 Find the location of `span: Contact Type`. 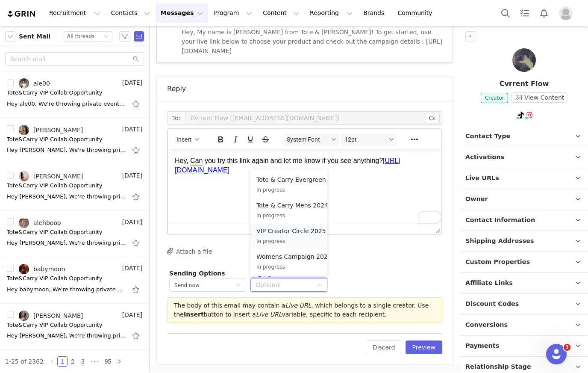

span: Contact Type is located at coordinates (488, 136).